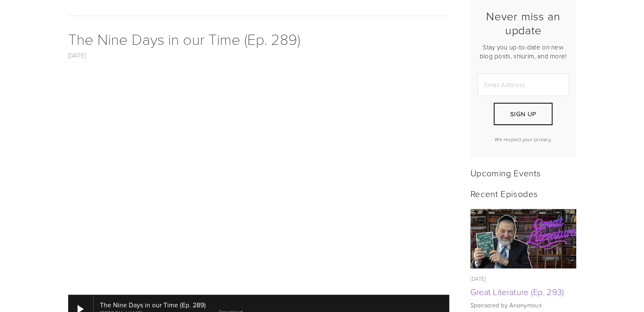 This screenshot has width=644, height=312. I want to click on p: We respect your privacy., so click(523, 139).